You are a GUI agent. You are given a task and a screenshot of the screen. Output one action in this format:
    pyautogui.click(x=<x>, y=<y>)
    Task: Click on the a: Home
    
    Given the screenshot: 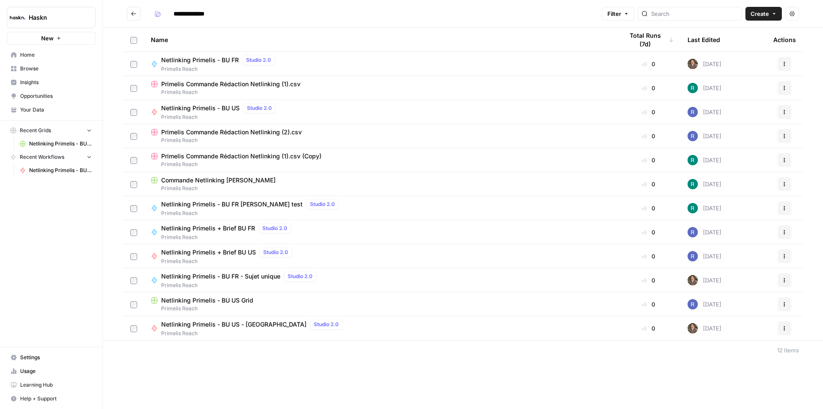 What is the action you would take?
    pyautogui.click(x=51, y=55)
    